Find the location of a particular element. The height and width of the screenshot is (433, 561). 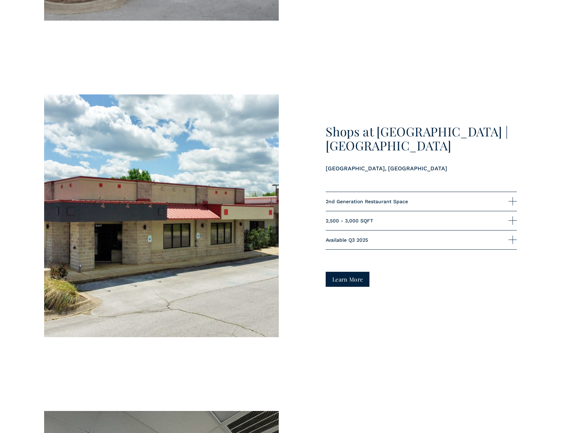

span: 2,500 - 3,000 SQFT is located at coordinates (417, 221).